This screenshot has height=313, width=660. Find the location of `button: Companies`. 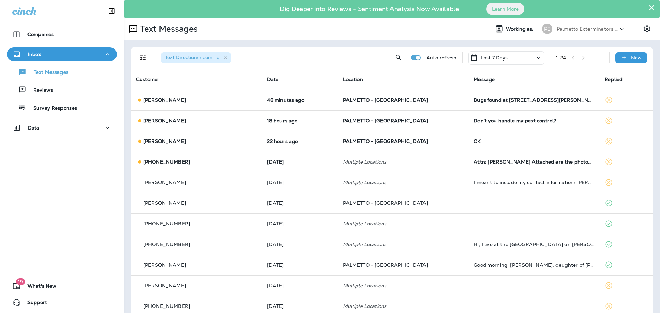

button: Companies is located at coordinates (62, 34).